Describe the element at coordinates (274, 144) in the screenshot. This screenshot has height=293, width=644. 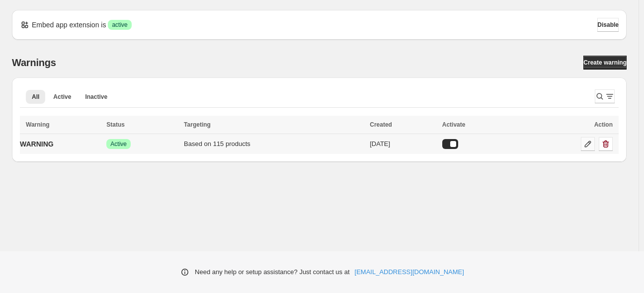
I see `div: Based on 115 products` at that location.